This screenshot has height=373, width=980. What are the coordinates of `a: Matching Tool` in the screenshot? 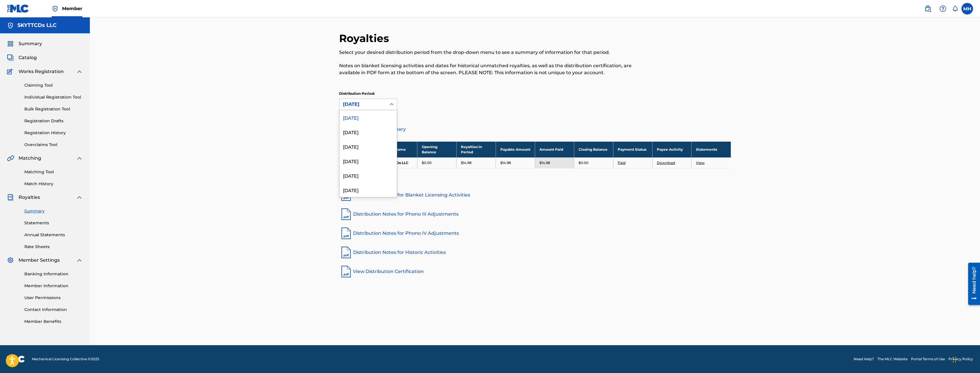 It's located at (53, 172).